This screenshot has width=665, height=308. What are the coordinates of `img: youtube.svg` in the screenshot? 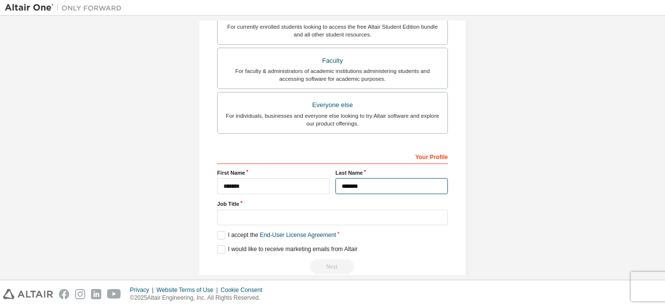 It's located at (114, 294).